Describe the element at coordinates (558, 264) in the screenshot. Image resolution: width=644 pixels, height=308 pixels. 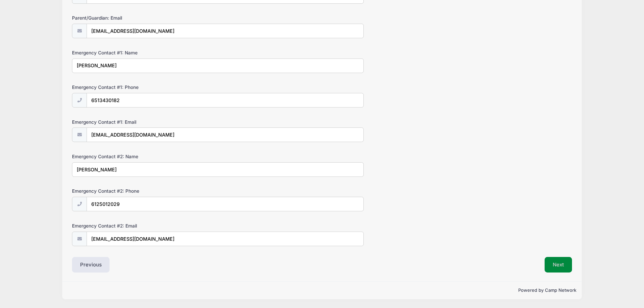
I see `button: Next` at that location.